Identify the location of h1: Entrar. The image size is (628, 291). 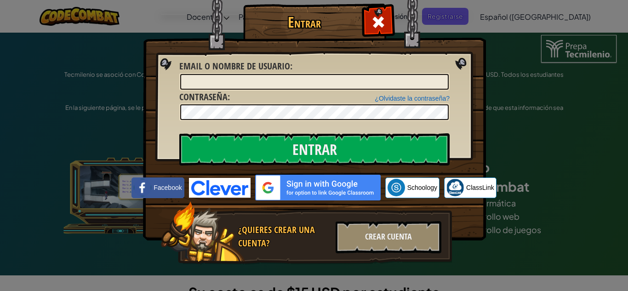
(304, 22).